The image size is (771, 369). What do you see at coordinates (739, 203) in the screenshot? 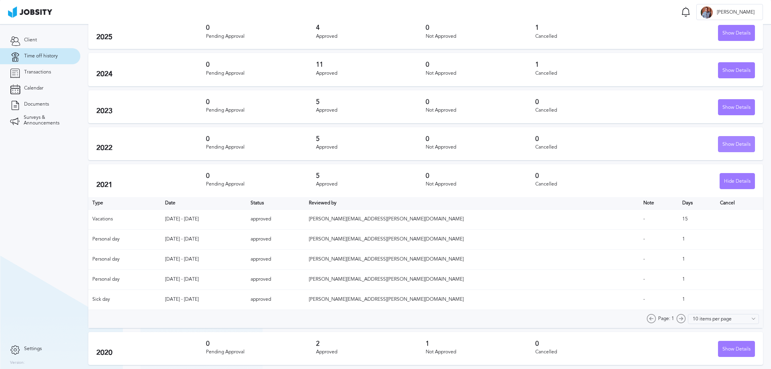
I see `th: Cancel` at bounding box center [739, 203].